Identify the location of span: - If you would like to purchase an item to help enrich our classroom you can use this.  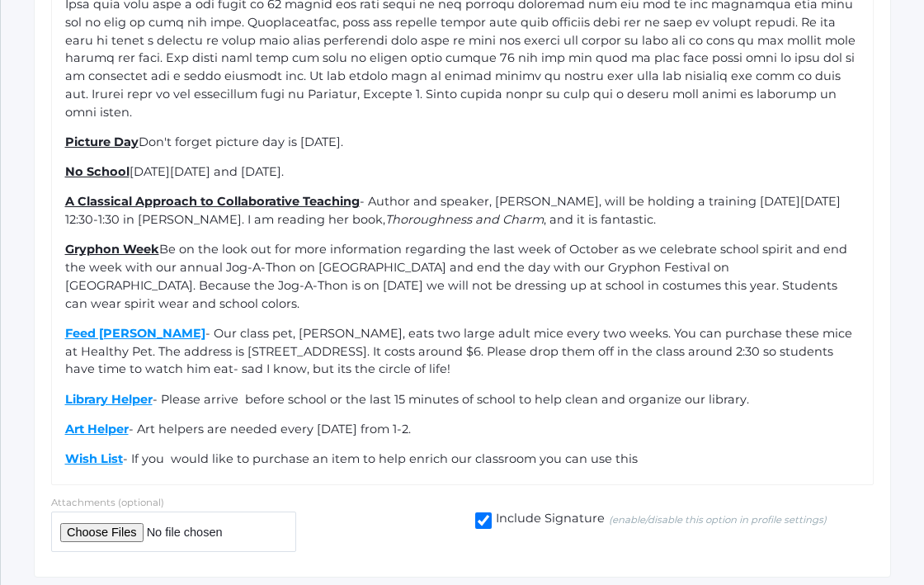
(380, 459).